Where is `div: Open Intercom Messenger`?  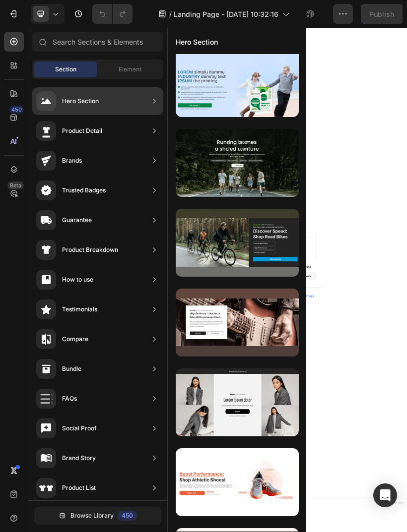
div: Open Intercom Messenger is located at coordinates (385, 495).